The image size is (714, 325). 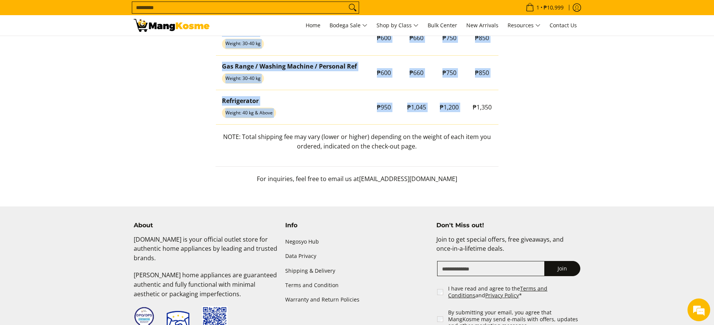 I want to click on h4: Info, so click(x=357, y=225).